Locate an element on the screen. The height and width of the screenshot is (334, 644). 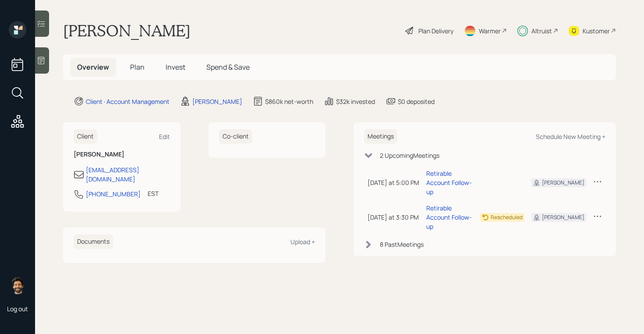
div: Plan Delivery is located at coordinates (435, 31).